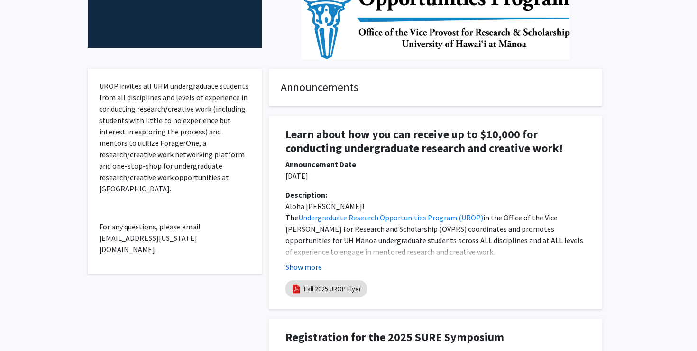 The width and height of the screenshot is (697, 351). What do you see at coordinates (304, 267) in the screenshot?
I see `button: Show more` at bounding box center [304, 267].